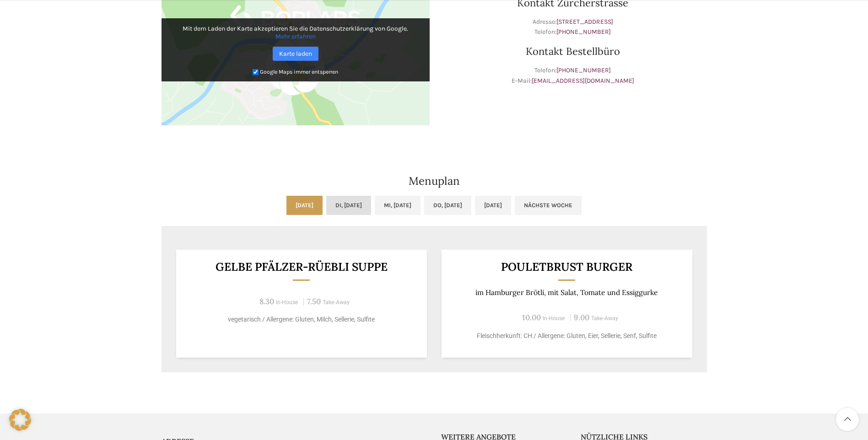  What do you see at coordinates (314, 301) in the screenshot?
I see `span: 7.50` at bounding box center [314, 301].